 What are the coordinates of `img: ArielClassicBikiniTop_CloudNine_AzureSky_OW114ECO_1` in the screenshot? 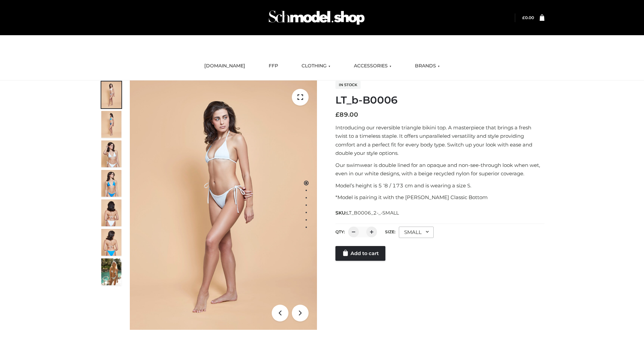 It's located at (223, 205).